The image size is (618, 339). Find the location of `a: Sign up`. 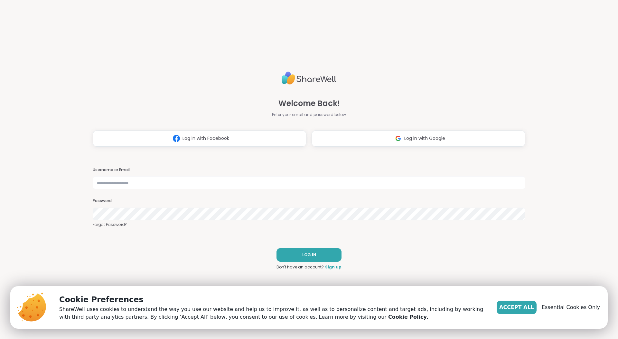

a: Sign up is located at coordinates (333, 267).